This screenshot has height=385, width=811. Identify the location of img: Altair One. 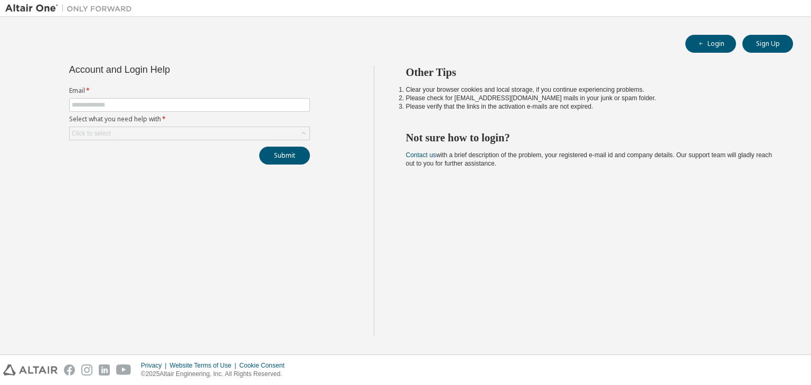
(71, 8).